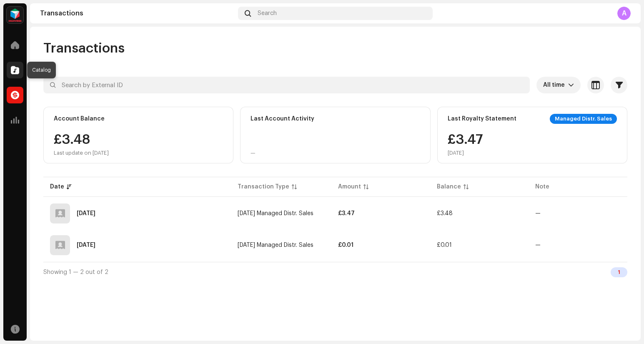 The height and width of the screenshot is (344, 644). What do you see at coordinates (84, 48) in the screenshot?
I see `span: Transactions` at bounding box center [84, 48].